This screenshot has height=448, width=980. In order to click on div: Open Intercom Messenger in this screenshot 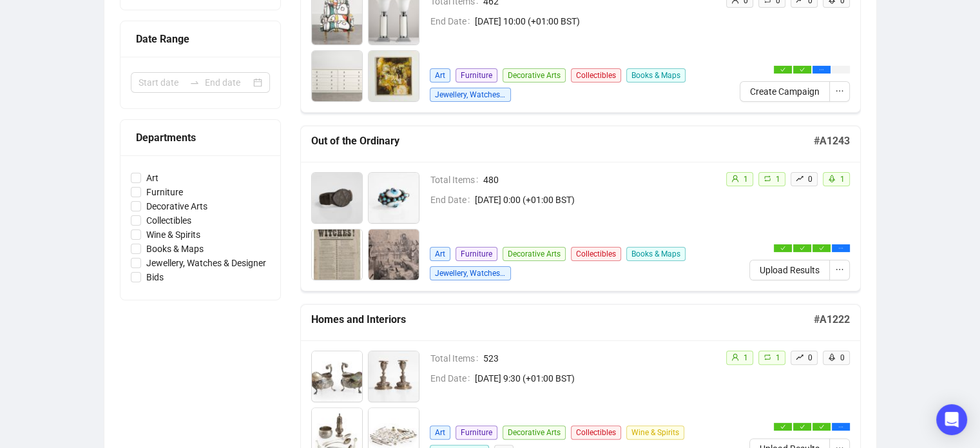, I will do `click(952, 420)`.